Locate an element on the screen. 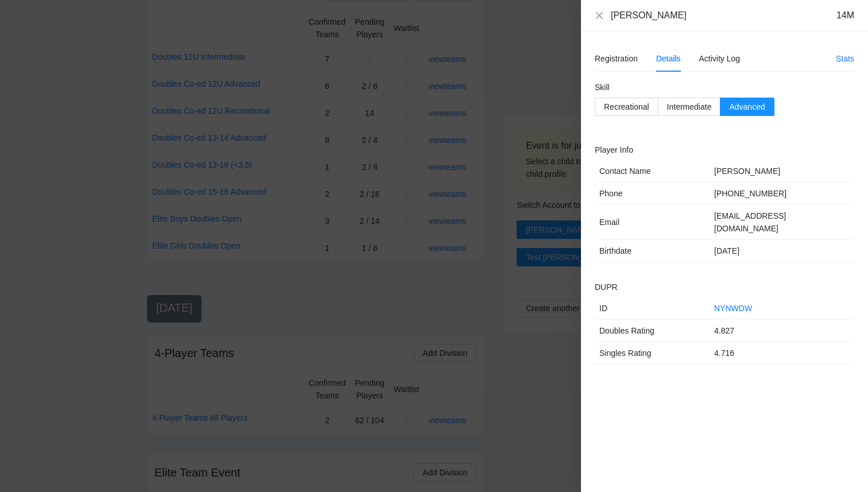  td: Email is located at coordinates (652, 222).